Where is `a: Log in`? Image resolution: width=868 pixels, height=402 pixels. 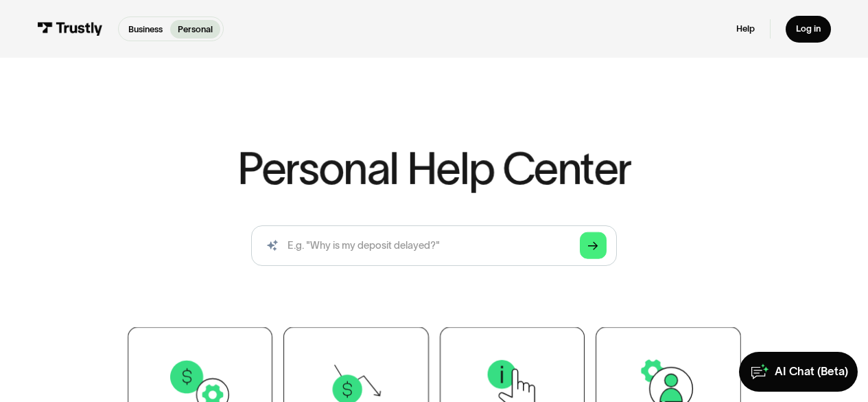
a: Log in is located at coordinates (808, 29).